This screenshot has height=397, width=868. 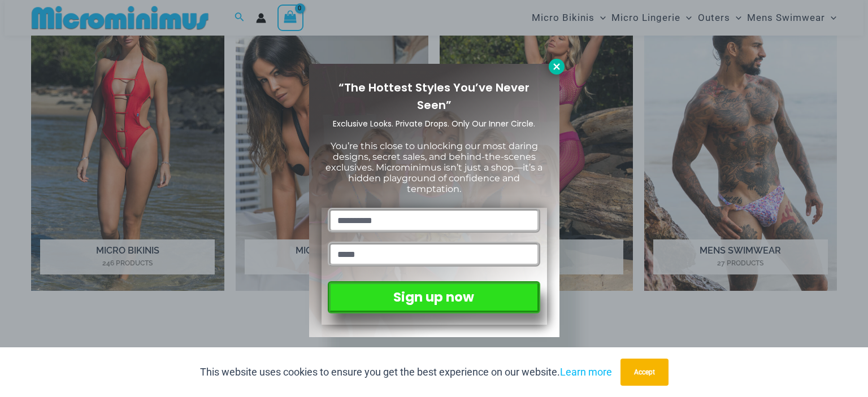 I want to click on button: Accept, so click(x=644, y=373).